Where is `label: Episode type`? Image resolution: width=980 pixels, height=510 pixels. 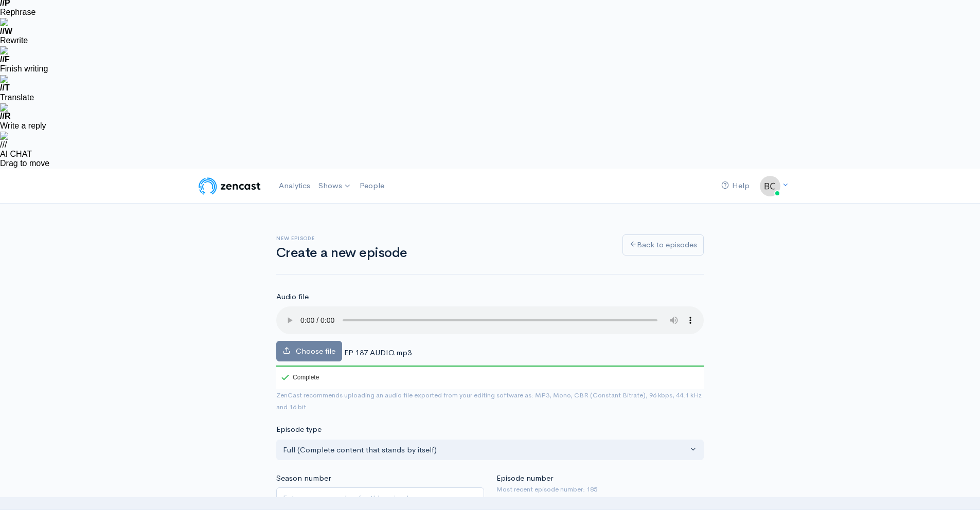
label: Episode type is located at coordinates (299, 429).